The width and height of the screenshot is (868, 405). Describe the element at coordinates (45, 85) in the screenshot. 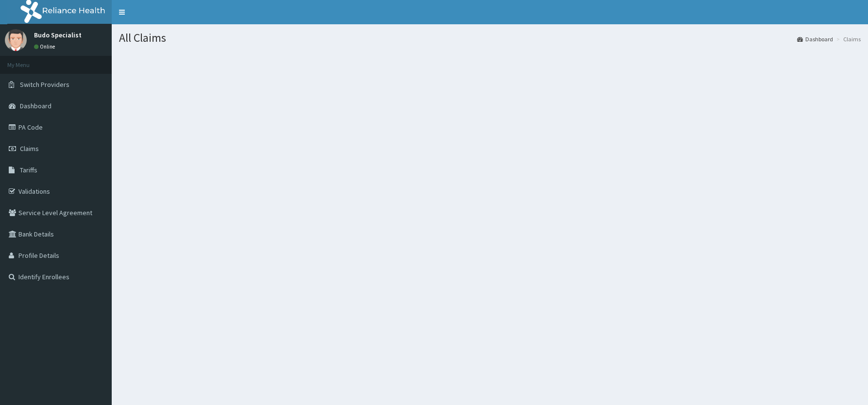

I see `span: Switch Providers` at that location.